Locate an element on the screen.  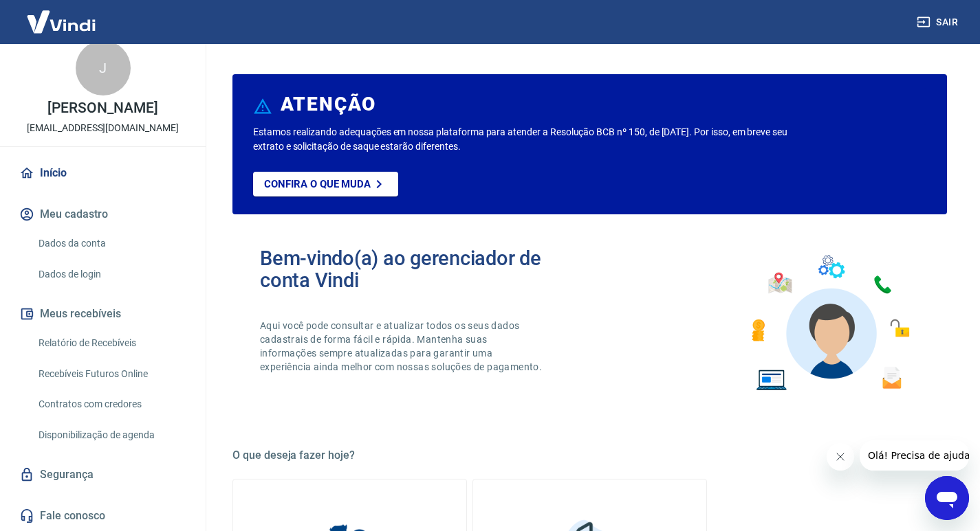
span: Olá! Precisa de ajuda? is located at coordinates (62, 15).